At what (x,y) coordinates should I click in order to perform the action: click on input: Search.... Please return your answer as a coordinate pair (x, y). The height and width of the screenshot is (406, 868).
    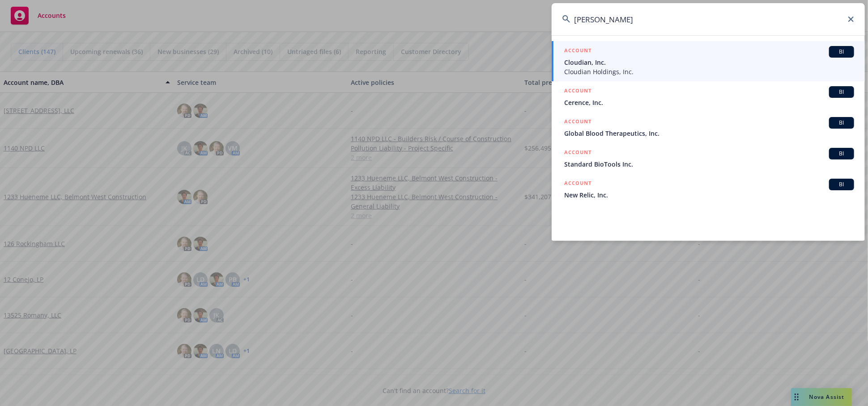
    Looking at the image, I should click on (708, 19).